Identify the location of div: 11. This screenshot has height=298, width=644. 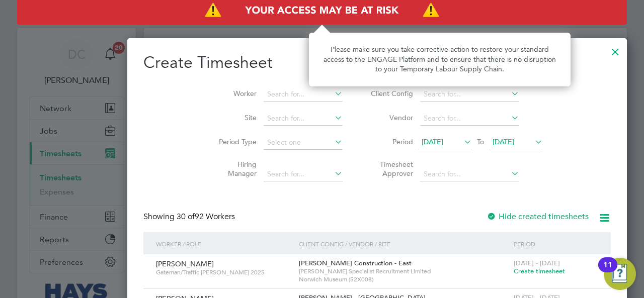
(608, 271).